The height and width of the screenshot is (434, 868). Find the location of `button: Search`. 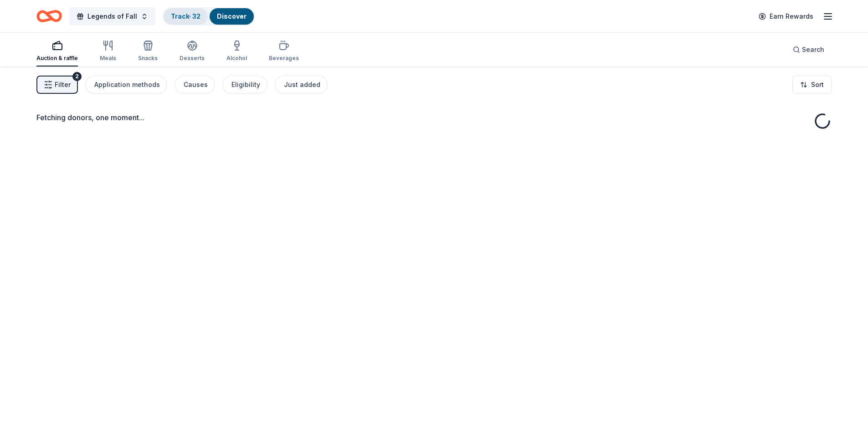

button: Search is located at coordinates (809, 49).